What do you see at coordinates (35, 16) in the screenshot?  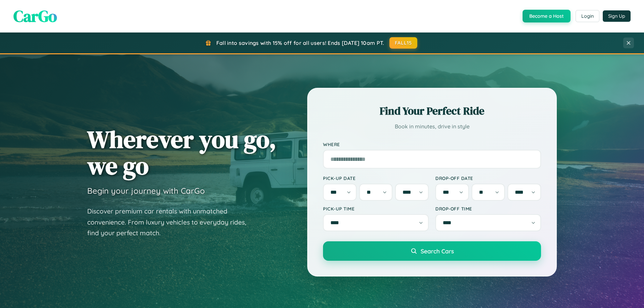 I see `span: CarGo` at bounding box center [35, 16].